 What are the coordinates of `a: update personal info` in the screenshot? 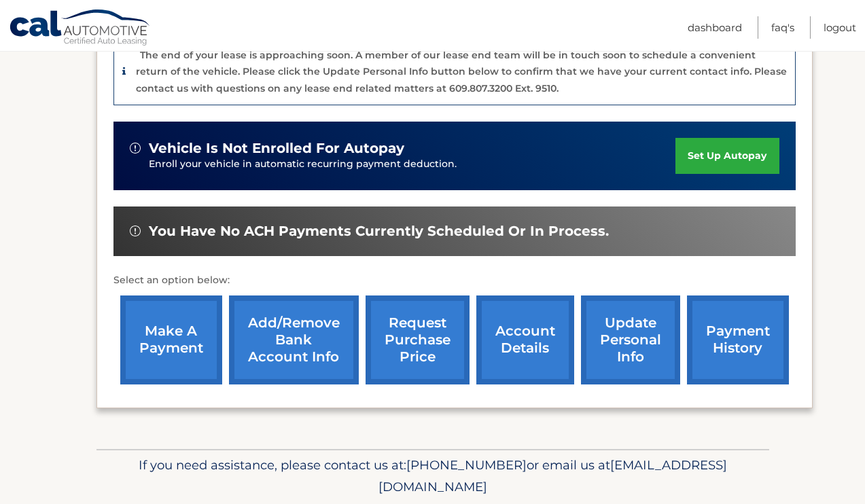 It's located at (630, 339).